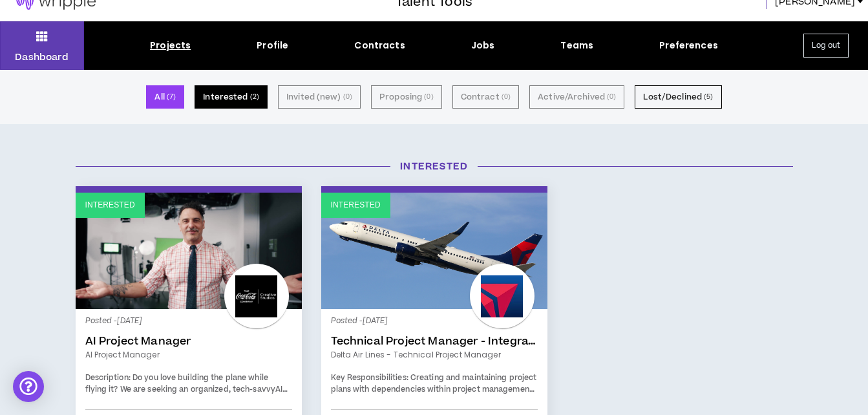 Image resolution: width=868 pixels, height=415 pixels. What do you see at coordinates (255, 97) in the screenshot?
I see `small: ( 2 )` at bounding box center [255, 97].